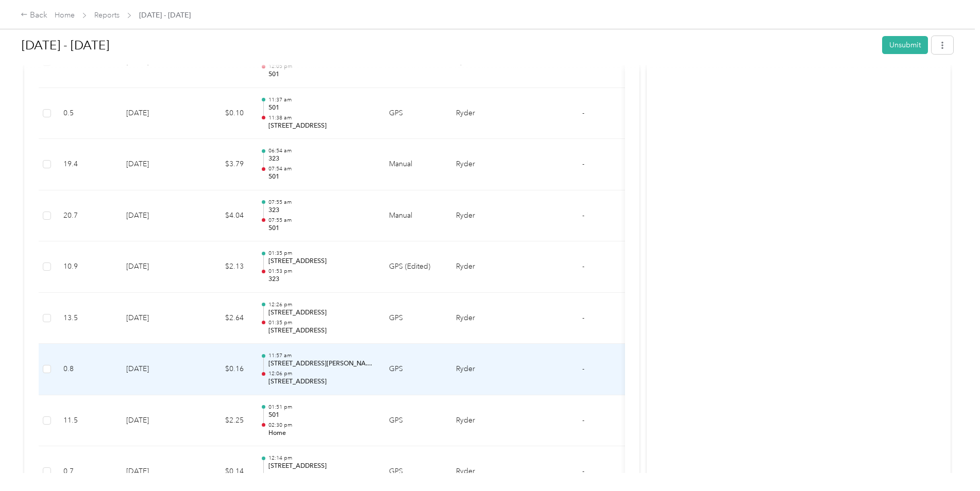  What do you see at coordinates (221, 318) in the screenshot?
I see `td: $2.64` at bounding box center [221, 318].